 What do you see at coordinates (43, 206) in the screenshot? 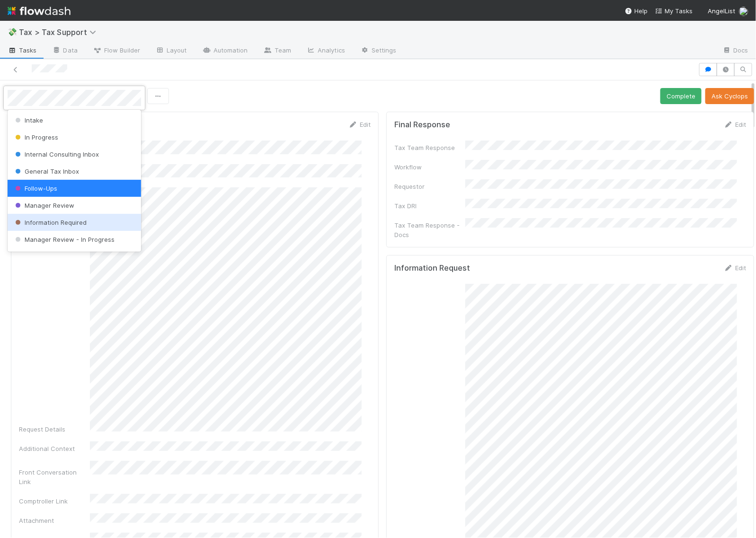
I see `span: Manager Review` at bounding box center [43, 206].